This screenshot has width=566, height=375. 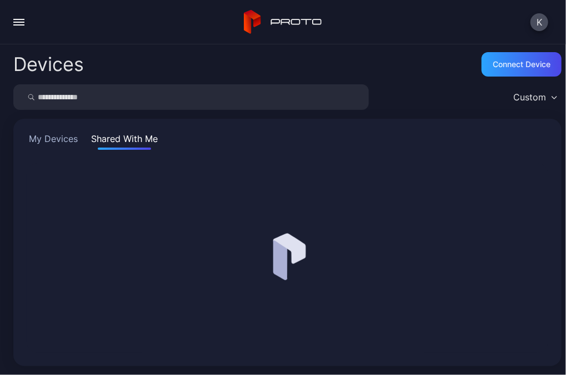 What do you see at coordinates (521, 64) in the screenshot?
I see `div: Connect device` at bounding box center [521, 64].